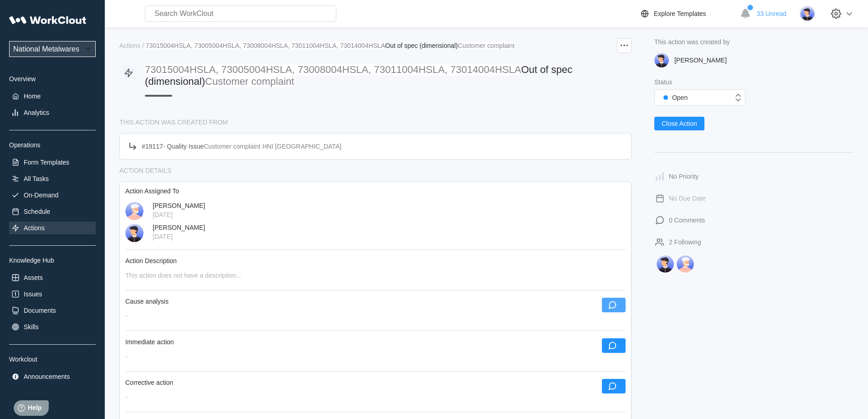 The image size is (868, 419). What do you see at coordinates (53, 310) in the screenshot?
I see `a: Documents` at bounding box center [53, 310].